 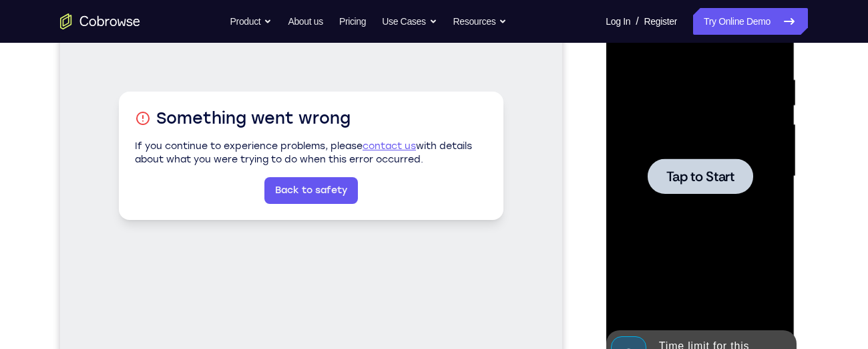 What do you see at coordinates (251, 21) in the screenshot?
I see `button: Product` at bounding box center [251, 21].